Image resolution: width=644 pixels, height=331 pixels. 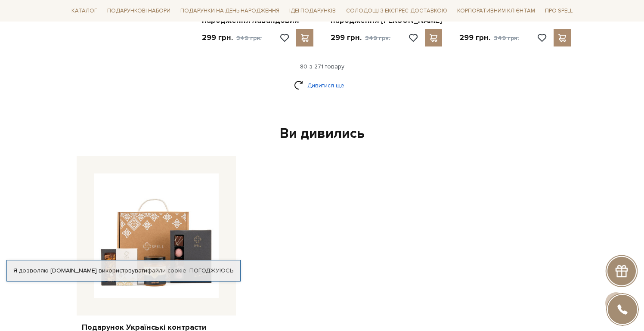 I want to click on span: Подарунки на День народження, so click(x=230, y=11).